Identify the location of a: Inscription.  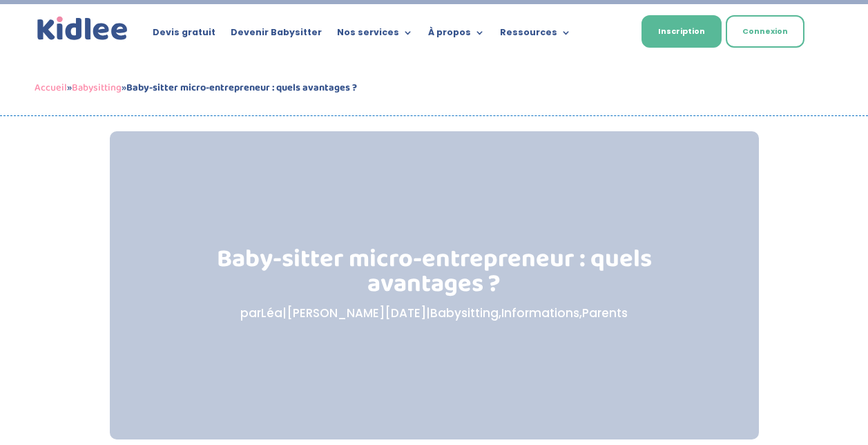
(681, 31).